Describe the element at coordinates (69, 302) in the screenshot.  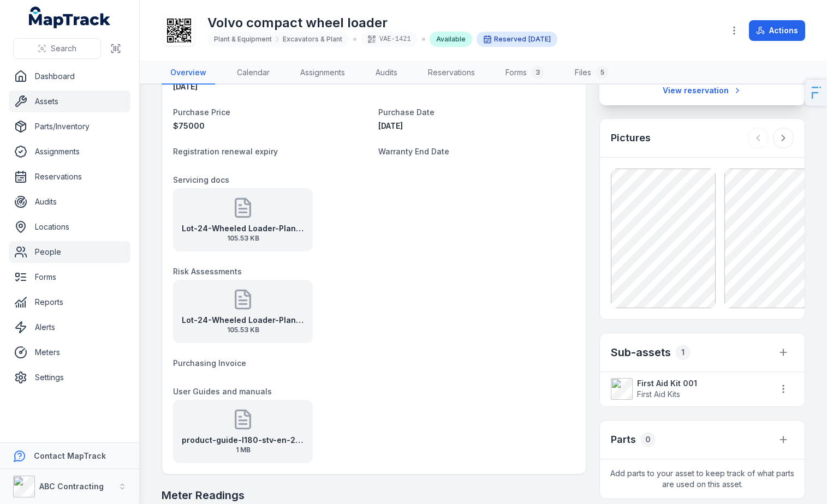
I see `a: Reports` at that location.